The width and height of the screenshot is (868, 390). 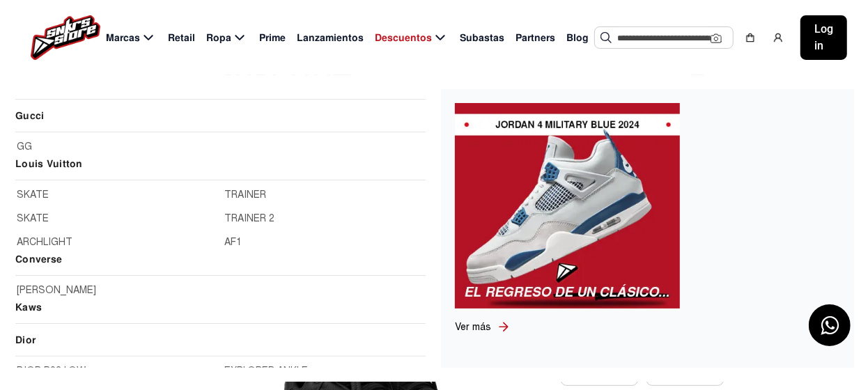 I want to click on span: Subastas, so click(x=481, y=37).